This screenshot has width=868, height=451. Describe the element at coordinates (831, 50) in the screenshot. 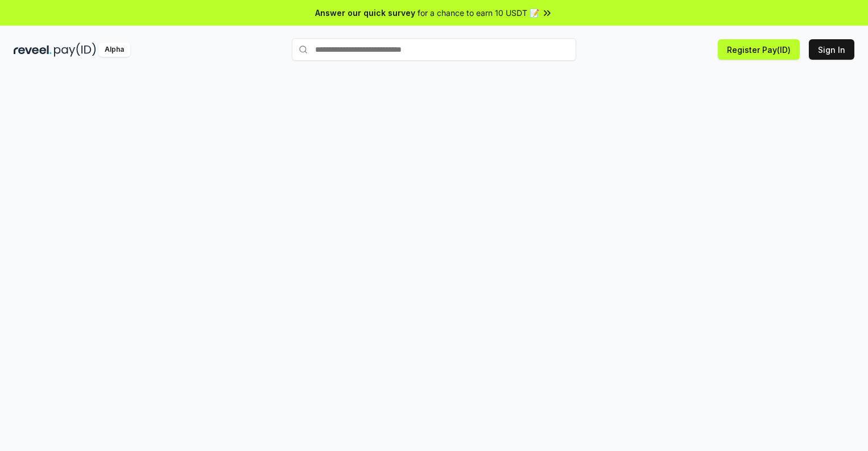

I see `button: Sign In` at that location.